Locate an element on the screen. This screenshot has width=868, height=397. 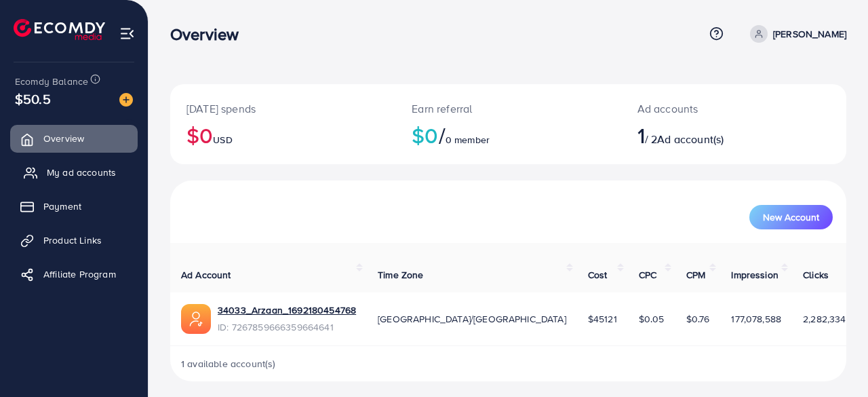
span: $50.5 is located at coordinates (33, 99).